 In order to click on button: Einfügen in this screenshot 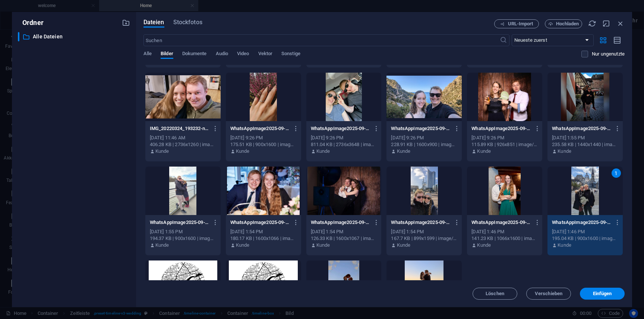, I will do `click(602, 294)`.